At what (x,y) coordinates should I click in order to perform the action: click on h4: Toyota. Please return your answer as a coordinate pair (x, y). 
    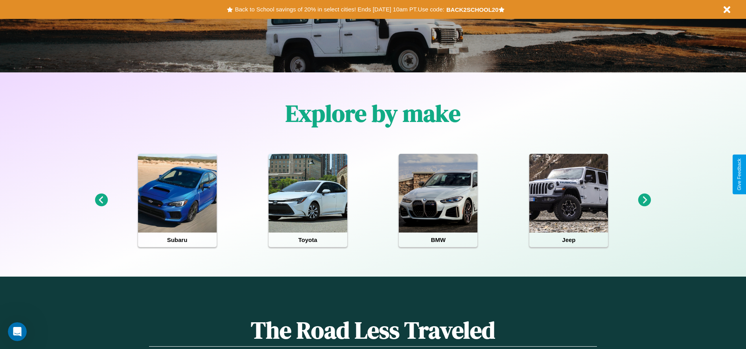
    Looking at the image, I should click on (308, 239).